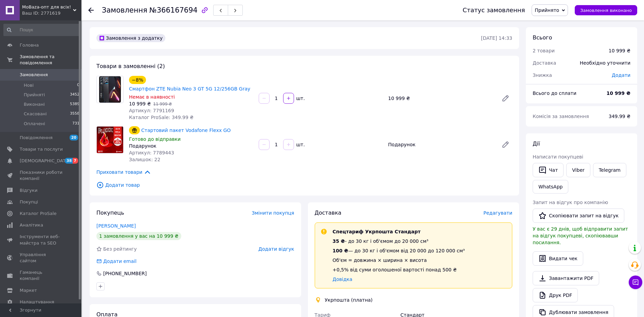  Describe the element at coordinates (29, 202) in the screenshot. I see `span: Покупці` at that location.